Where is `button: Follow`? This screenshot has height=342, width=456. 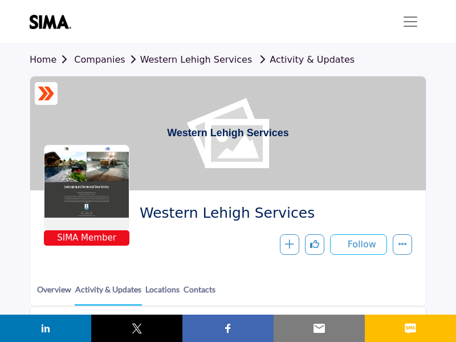
button: Follow is located at coordinates (359, 245).